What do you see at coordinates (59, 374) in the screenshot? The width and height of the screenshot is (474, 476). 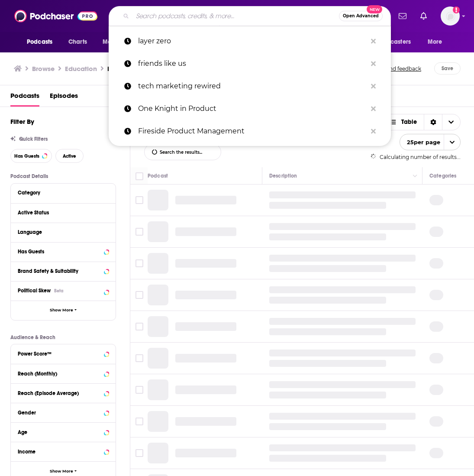 I see `div: Reach (Monthly)` at bounding box center [59, 374].